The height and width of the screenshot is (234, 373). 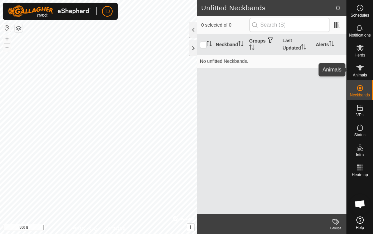 What do you see at coordinates (338, 8) in the screenshot?
I see `span: 0` at bounding box center [338, 8].